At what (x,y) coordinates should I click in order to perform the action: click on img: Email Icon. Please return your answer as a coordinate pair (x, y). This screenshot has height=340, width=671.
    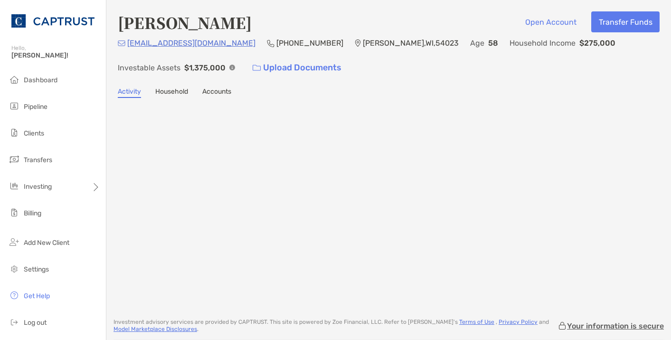
    Looking at the image, I should click on (122, 43).